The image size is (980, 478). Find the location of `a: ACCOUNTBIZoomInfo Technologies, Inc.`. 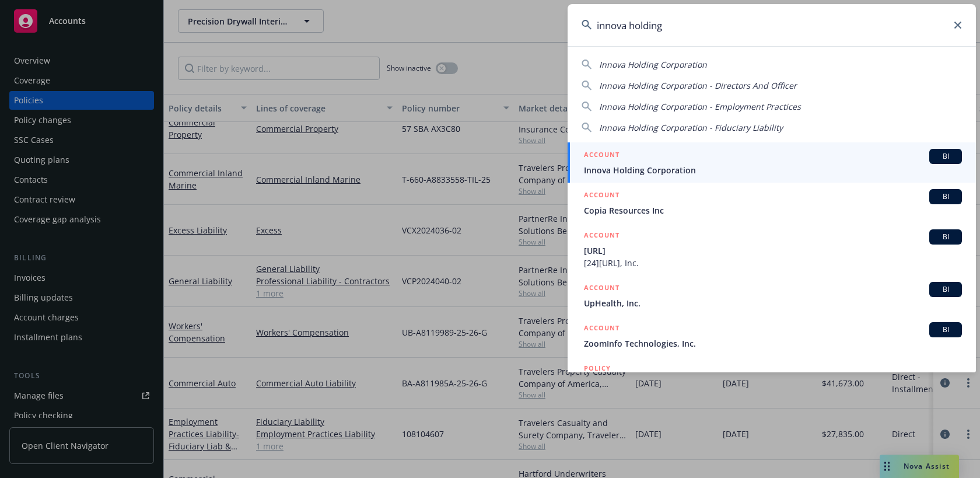

a: ACCOUNTBIZoomInfo Technologies, Inc. is located at coordinates (772, 335).